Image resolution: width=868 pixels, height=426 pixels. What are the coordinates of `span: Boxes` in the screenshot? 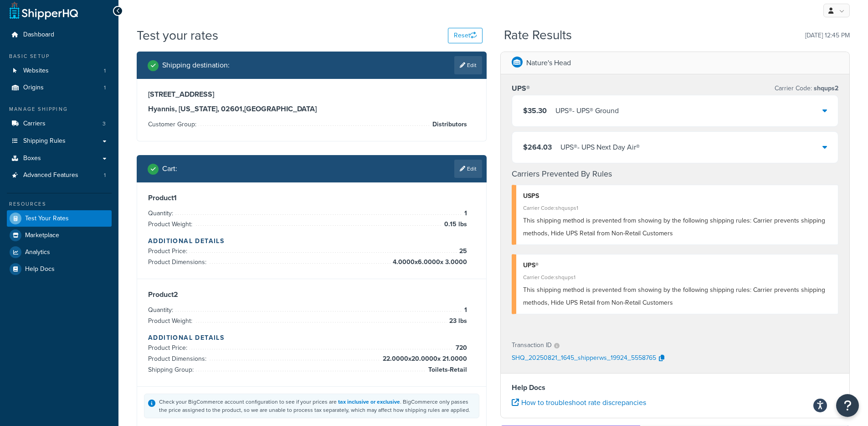 It's located at (32, 159).